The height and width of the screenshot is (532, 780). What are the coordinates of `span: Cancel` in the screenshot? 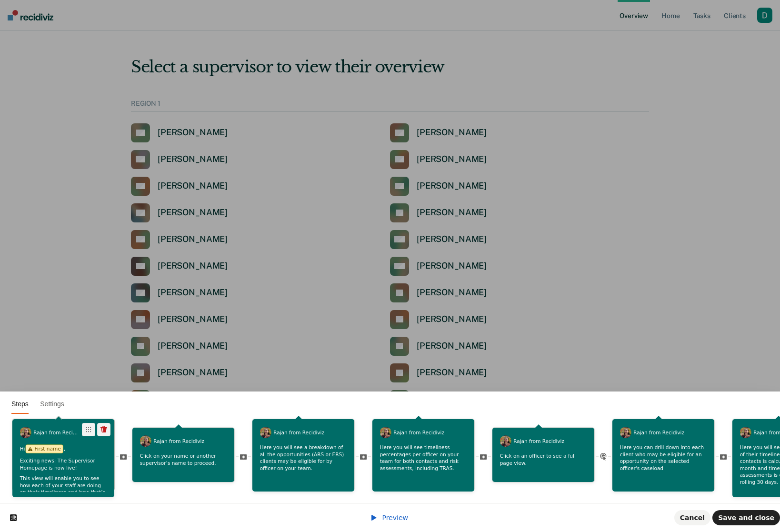 It's located at (692, 517).